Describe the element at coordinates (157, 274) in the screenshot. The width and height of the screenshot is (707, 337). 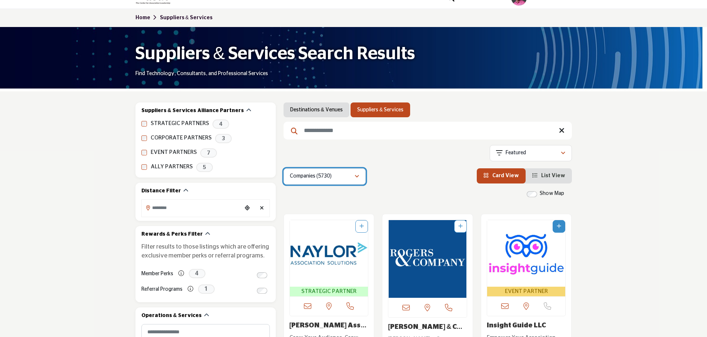
I see `label: Member Perks` at that location.